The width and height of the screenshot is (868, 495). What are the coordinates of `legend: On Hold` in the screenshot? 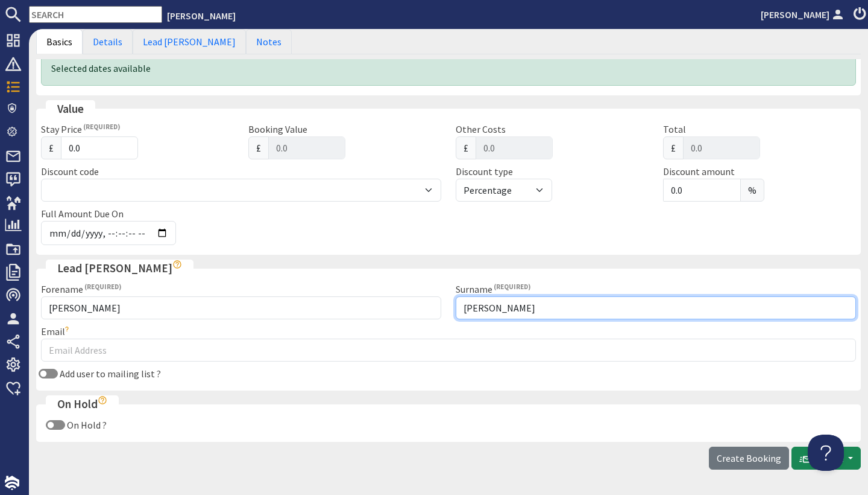 It's located at (82, 404).